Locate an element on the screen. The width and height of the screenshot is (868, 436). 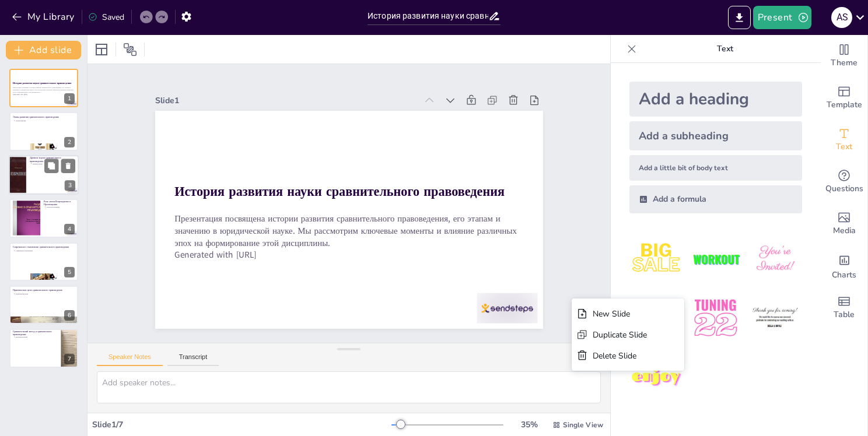
span: Charts is located at coordinates (844, 275).